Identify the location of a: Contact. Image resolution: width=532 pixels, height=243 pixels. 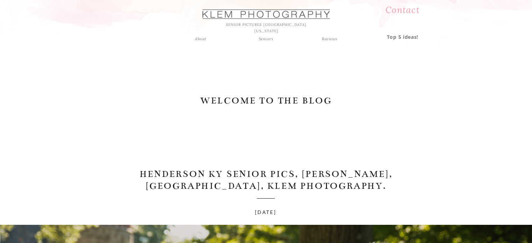
(402, 10).